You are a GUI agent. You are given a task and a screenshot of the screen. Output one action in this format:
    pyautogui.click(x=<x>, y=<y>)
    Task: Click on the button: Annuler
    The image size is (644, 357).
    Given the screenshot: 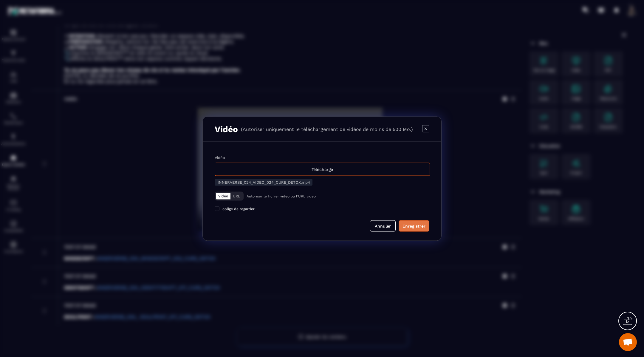 What is the action you would take?
    pyautogui.click(x=383, y=226)
    